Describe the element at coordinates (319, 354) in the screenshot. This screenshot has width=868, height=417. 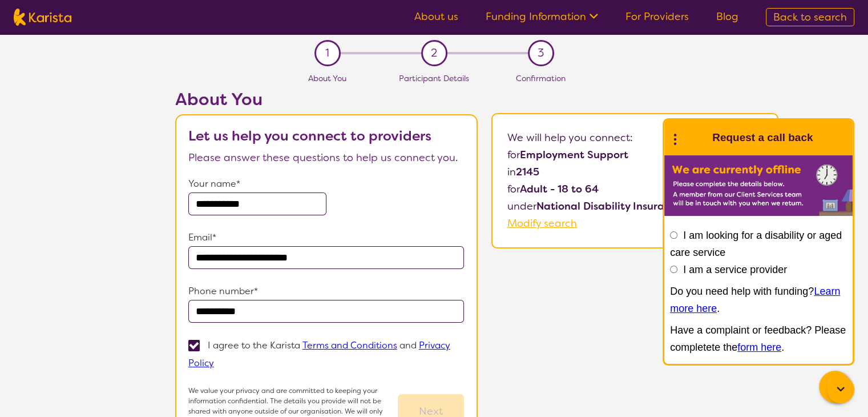
I see `a: Privacy Policy` at that location.